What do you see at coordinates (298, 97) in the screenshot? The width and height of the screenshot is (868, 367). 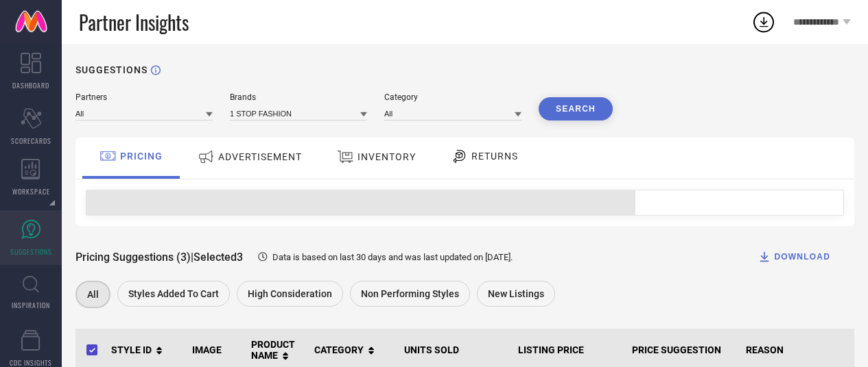 I see `div: Brands` at bounding box center [298, 97].